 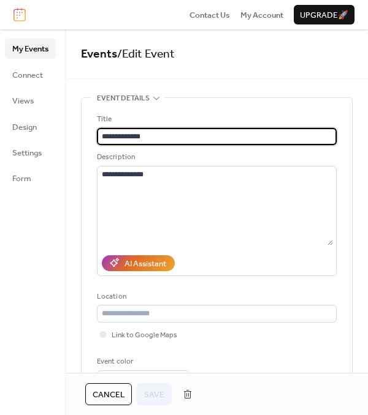 What do you see at coordinates (324, 15) in the screenshot?
I see `span: Upgrade 🚀` at bounding box center [324, 15].